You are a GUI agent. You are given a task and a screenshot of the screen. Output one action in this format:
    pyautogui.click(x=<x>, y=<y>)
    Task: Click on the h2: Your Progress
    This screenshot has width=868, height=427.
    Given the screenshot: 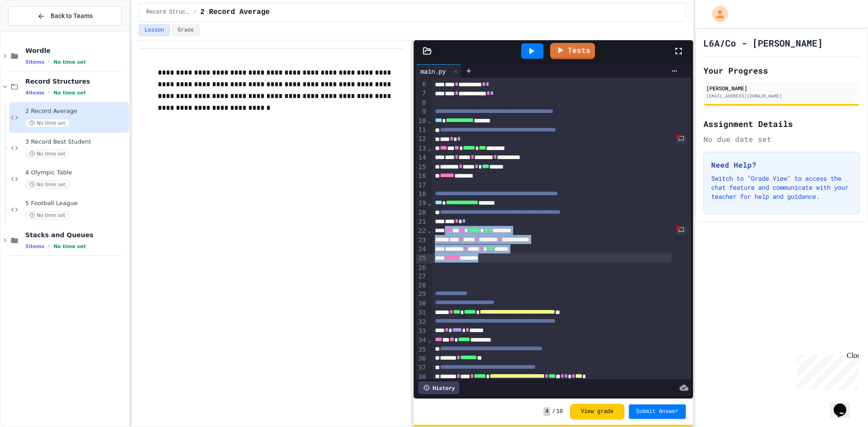 What is the action you would take?
    pyautogui.click(x=781, y=71)
    